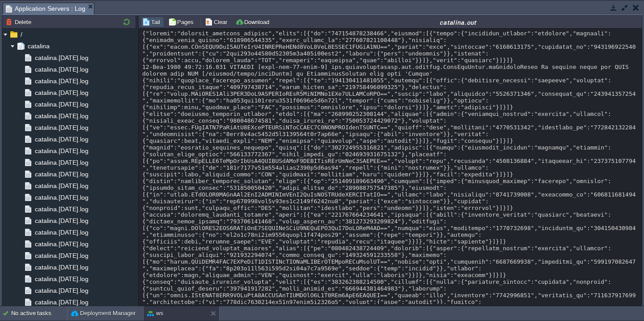  What do you see at coordinates (254, 22) in the screenshot?
I see `button: Download` at bounding box center [254, 22].